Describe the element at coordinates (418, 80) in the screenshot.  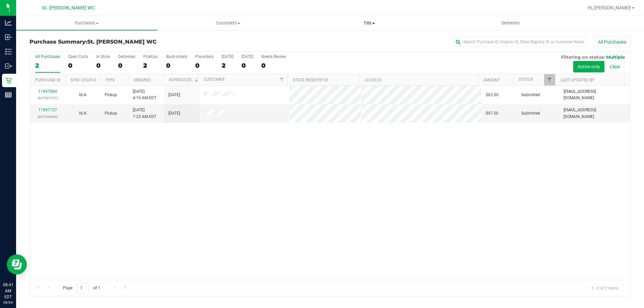
I see `th: Address` at that location.